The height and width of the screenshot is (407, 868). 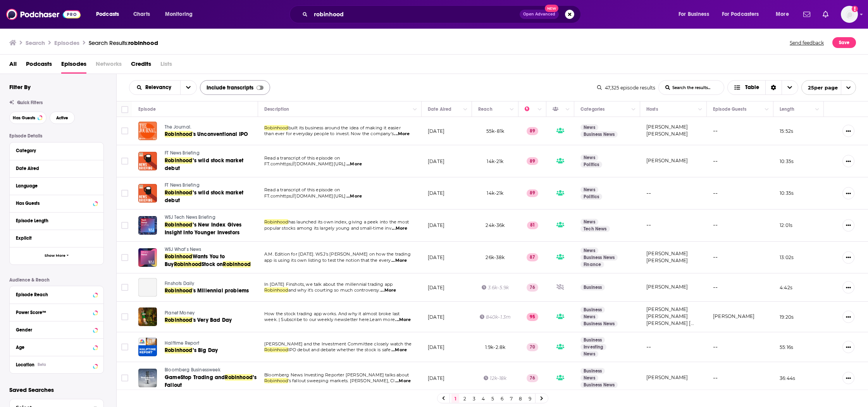 I want to click on div: Date Aired, so click(x=54, y=168).